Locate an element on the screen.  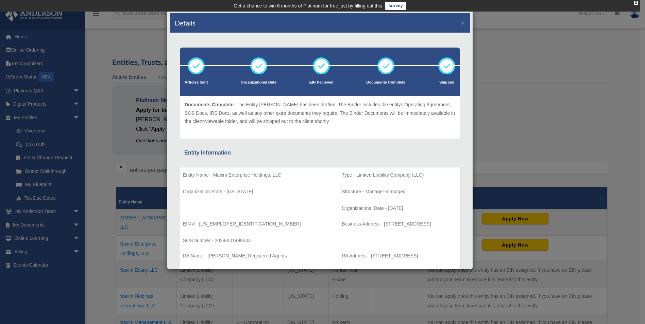
p: Entity Name - Maxim Enterprise Holdings, LLC is located at coordinates (259, 175).